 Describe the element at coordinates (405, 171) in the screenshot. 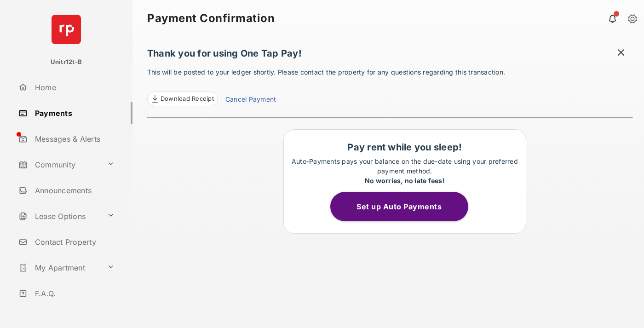

I see `p: Auto-Payments pays your balance on the due-date using your preferred payment method.` at that location.